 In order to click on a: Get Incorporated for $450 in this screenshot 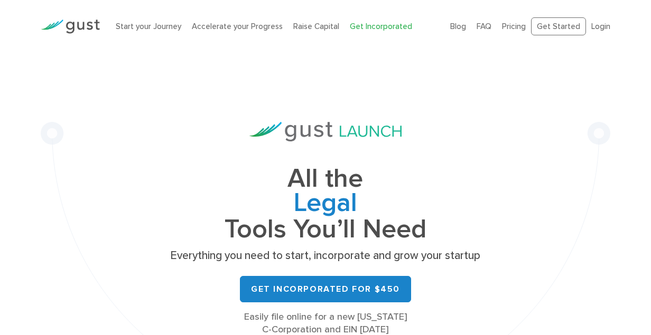, I will do `click(325, 289)`.